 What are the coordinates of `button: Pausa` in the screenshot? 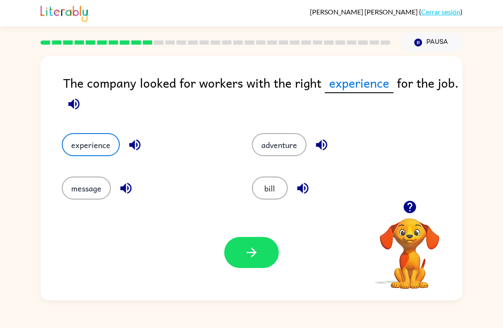 It's located at (431, 43).